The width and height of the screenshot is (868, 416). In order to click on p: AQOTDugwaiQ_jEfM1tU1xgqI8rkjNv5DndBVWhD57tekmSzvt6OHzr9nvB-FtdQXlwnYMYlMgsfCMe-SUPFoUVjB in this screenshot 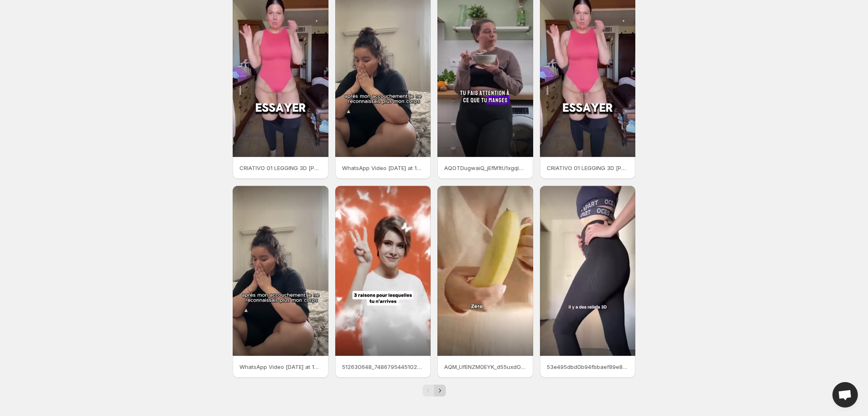, I will do `click(485, 168)`.